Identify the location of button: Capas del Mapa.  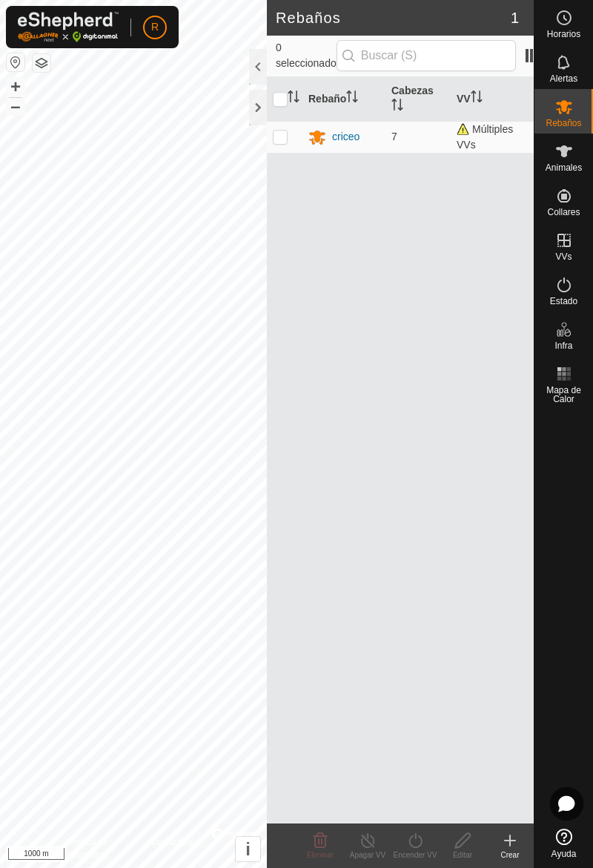
(41, 63).